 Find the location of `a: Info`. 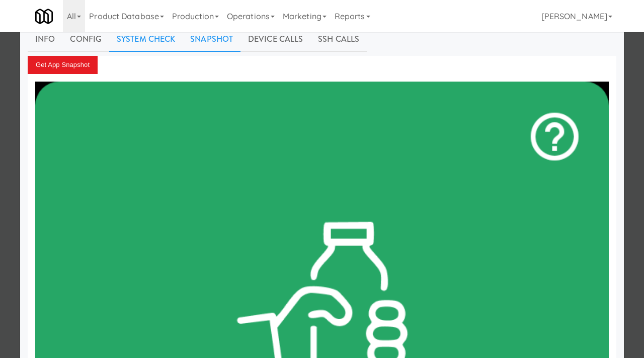

a: Info is located at coordinates (45, 39).